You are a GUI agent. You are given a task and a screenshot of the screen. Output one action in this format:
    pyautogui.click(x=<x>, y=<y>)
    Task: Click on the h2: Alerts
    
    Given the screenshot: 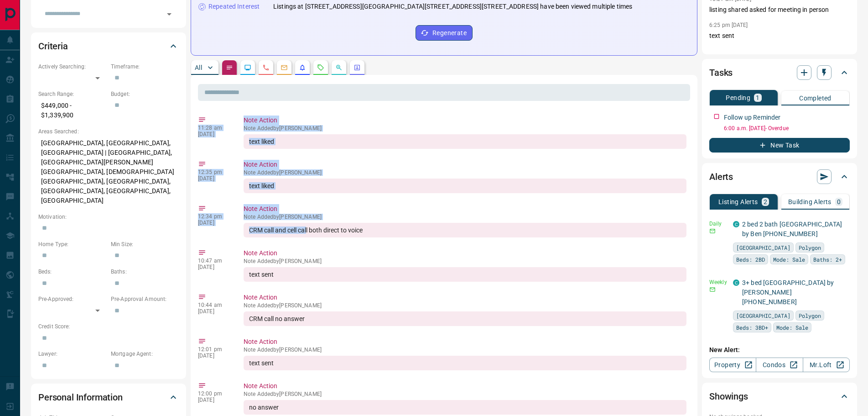 What is the action you would take?
    pyautogui.click(x=721, y=177)
    